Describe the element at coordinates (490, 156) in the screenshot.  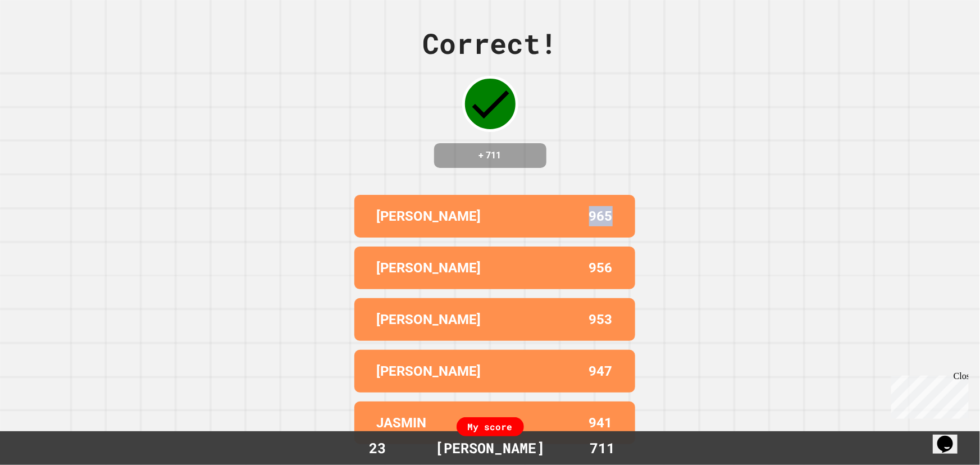
I see `h4: + 711` at that location.